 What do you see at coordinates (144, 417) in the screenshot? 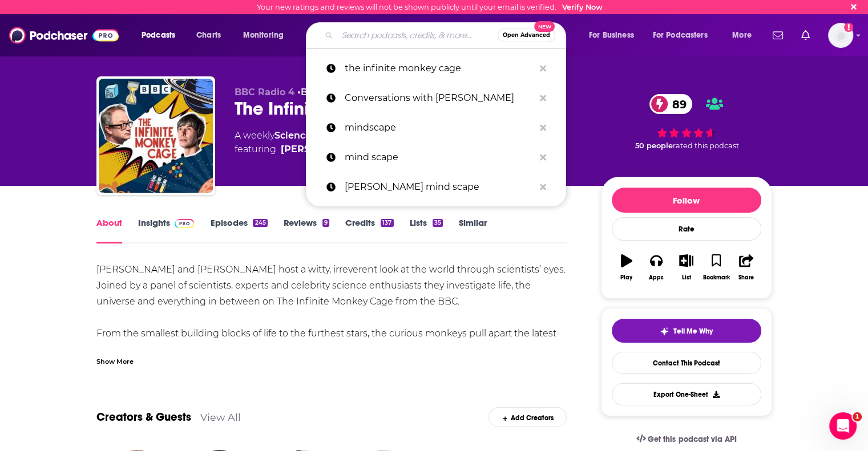
I see `a: Creators & Guests` at bounding box center [144, 417].